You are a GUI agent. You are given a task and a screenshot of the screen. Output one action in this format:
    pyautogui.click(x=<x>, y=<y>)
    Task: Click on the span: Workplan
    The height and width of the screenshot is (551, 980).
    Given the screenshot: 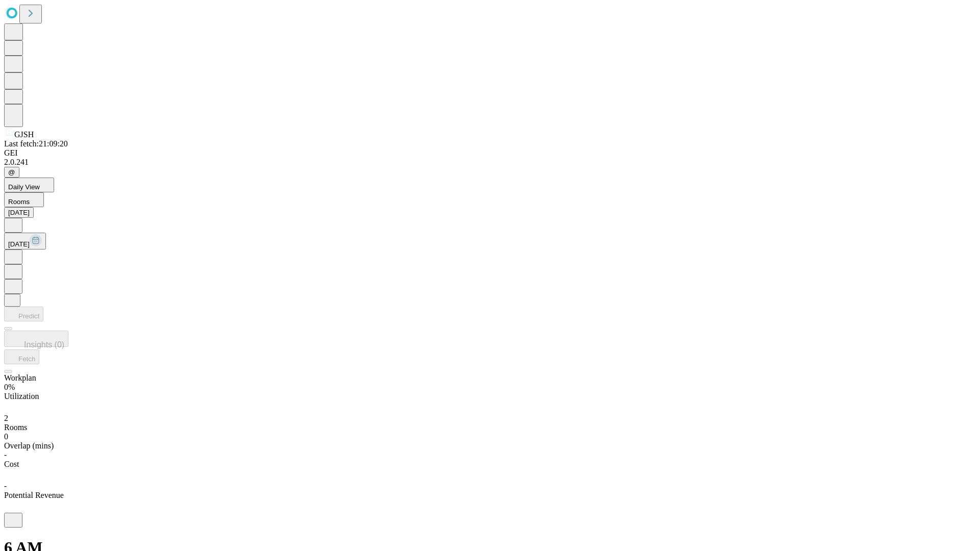 What is the action you would take?
    pyautogui.click(x=20, y=377)
    